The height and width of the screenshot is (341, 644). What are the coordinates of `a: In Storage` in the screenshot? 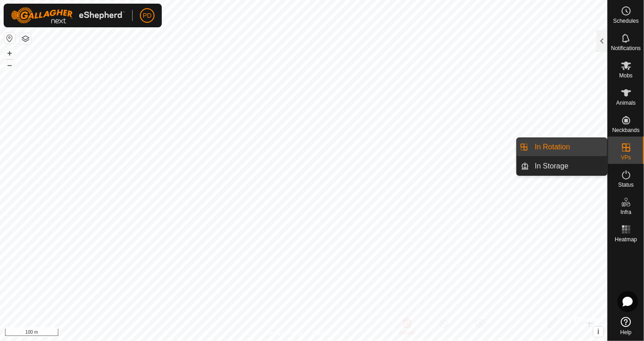 It's located at (568, 166).